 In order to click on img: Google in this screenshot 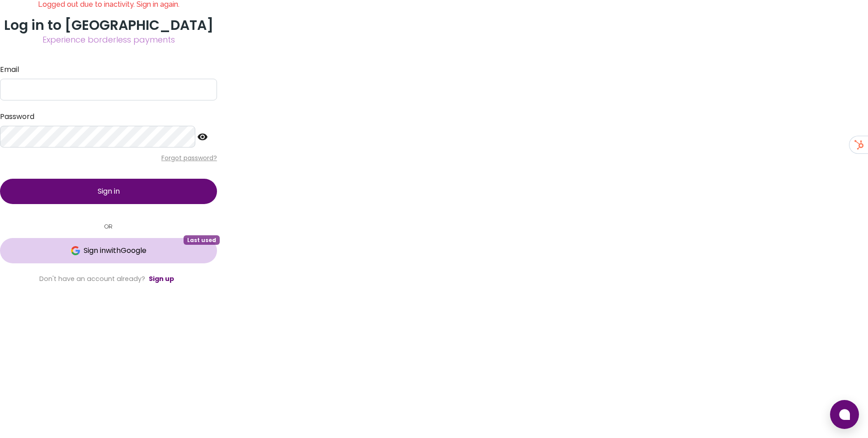, I will do `click(76, 250)`.